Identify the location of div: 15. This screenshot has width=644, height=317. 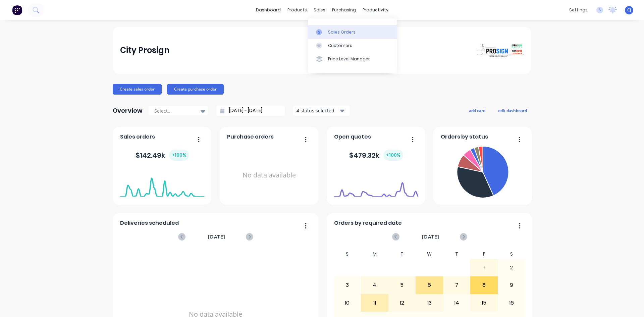
(484, 303).